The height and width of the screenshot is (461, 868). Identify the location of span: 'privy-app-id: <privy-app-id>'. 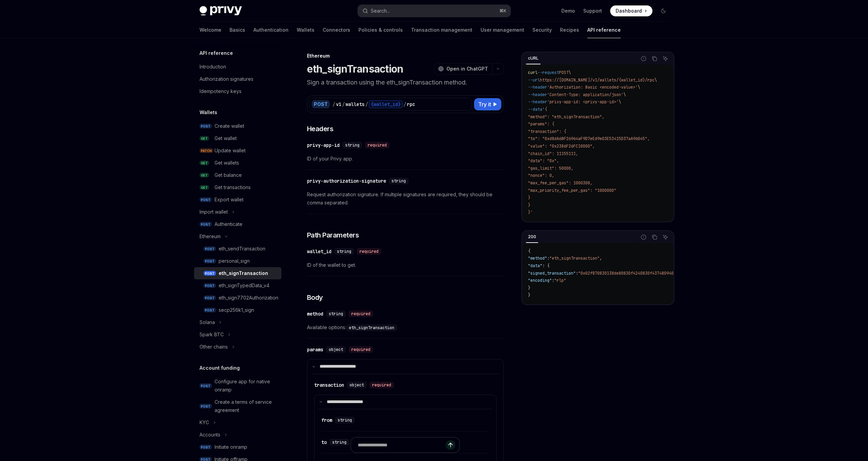
(582, 102).